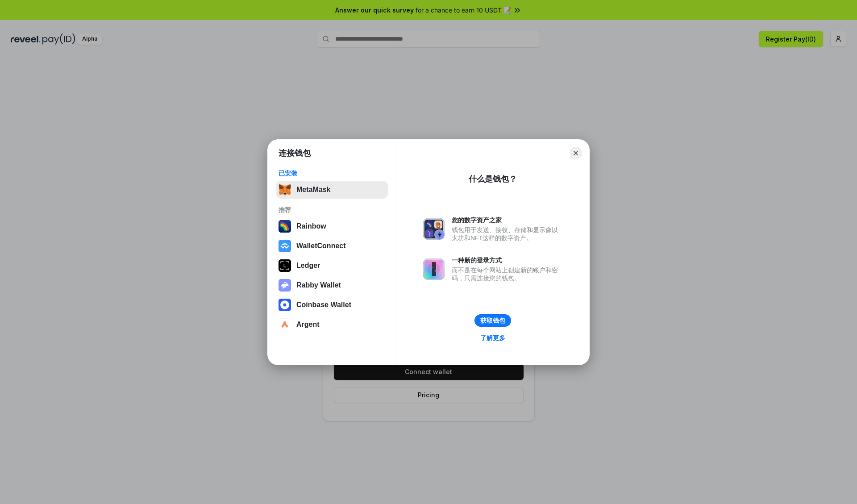  What do you see at coordinates (332, 325) in the screenshot?
I see `button: Argent` at bounding box center [332, 325].